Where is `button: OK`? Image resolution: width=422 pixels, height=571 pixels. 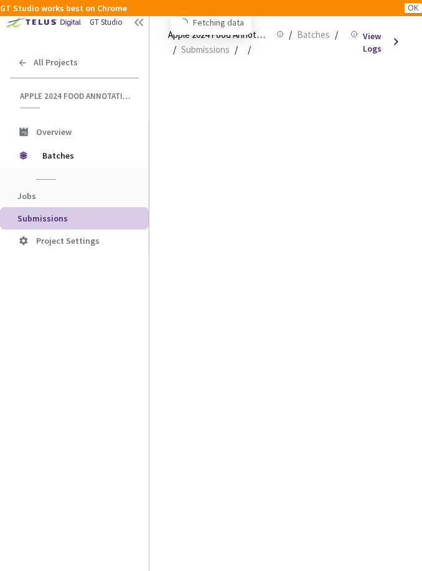
button: OK is located at coordinates (413, 8).